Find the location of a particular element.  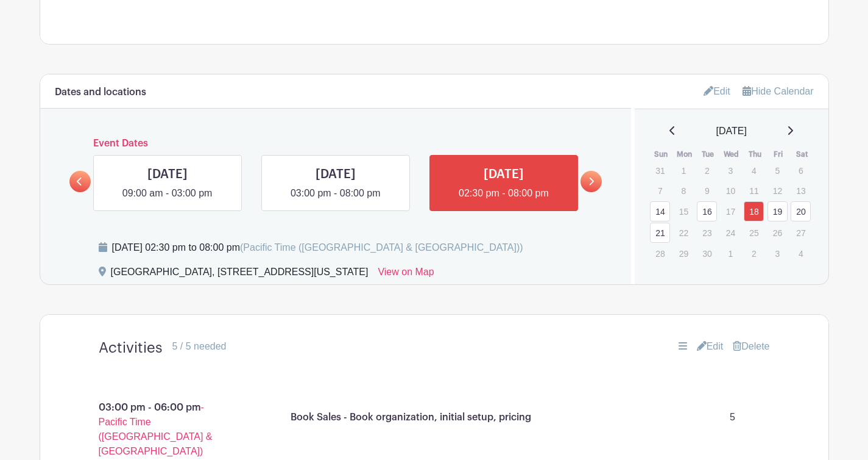

h6: Dates and locations is located at coordinates (100, 92).